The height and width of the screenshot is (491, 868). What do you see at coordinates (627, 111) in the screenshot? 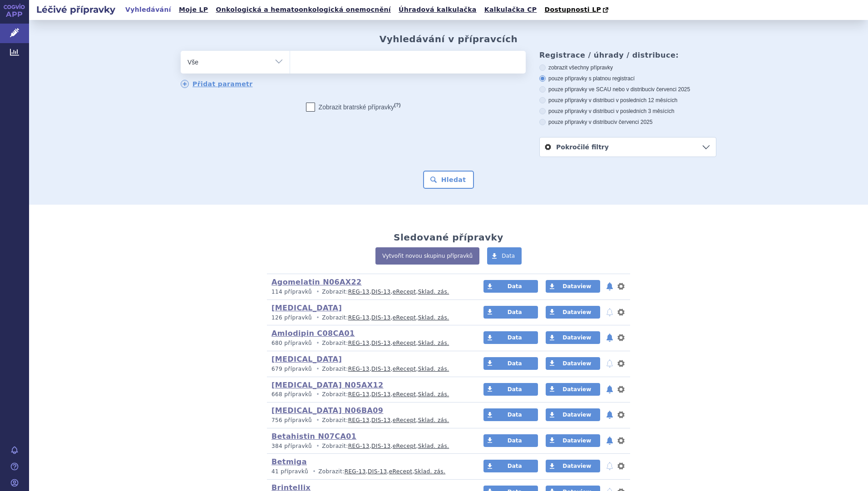
I see `label: pouze přípravky v distribuci v posledních 3 měsících` at bounding box center [627, 111].